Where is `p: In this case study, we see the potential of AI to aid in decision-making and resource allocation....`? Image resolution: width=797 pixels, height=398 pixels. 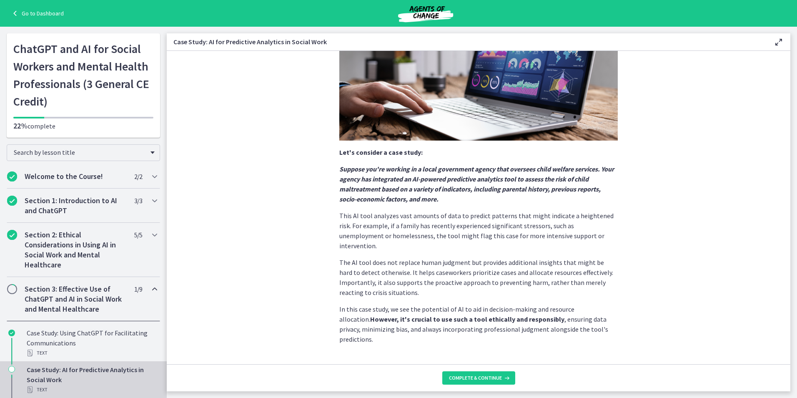
p: In this case study, we see the potential of AI to aid in decision-making and resource allocation.... is located at coordinates (478, 324).